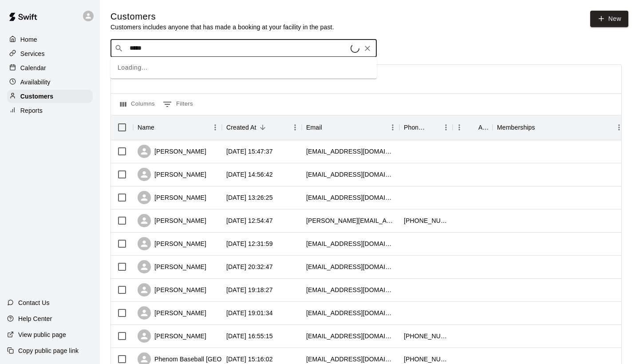  What do you see at coordinates (138, 104) in the screenshot?
I see `button: Select columns` at bounding box center [138, 104].